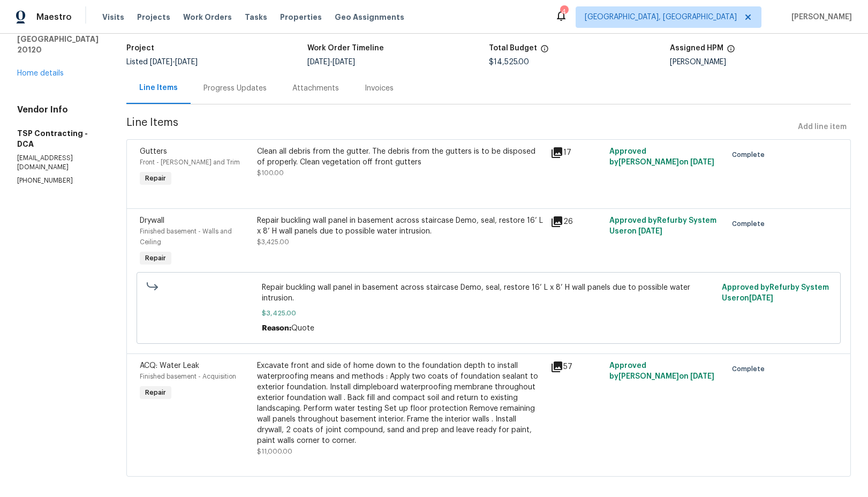 This screenshot has height=497, width=868. What do you see at coordinates (513, 48) in the screenshot?
I see `h5: Total Budget` at bounding box center [513, 48].